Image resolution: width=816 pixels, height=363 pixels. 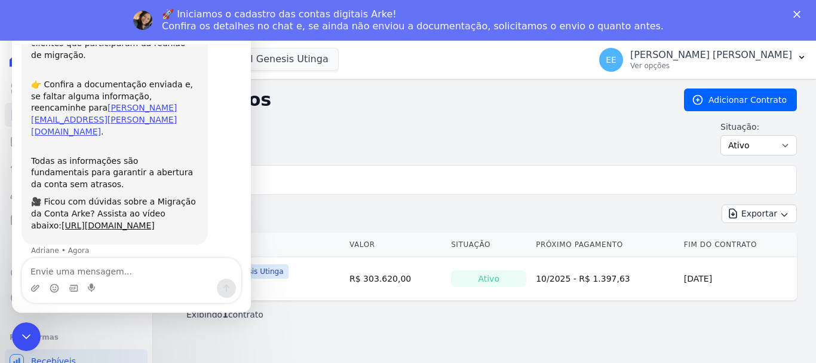 I want to click on a: Transferências, so click(x=76, y=246).